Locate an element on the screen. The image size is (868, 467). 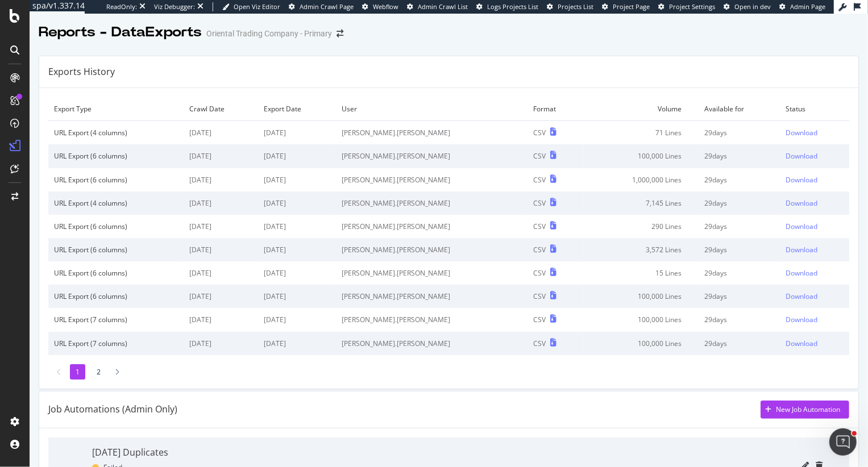
td: Format is located at coordinates (555, 109).